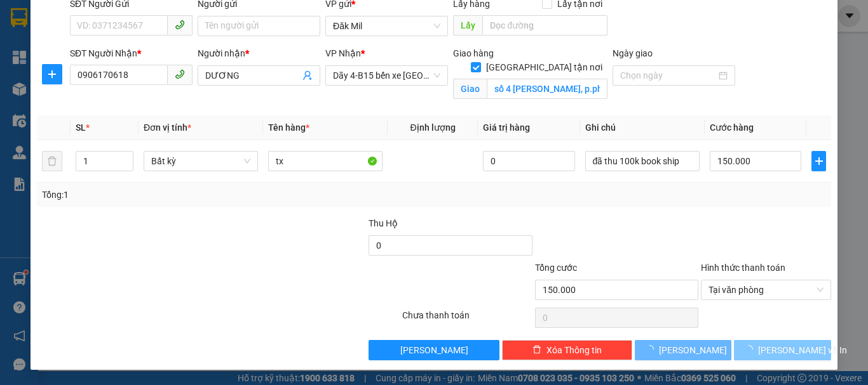 Image resolution: width=868 pixels, height=385 pixels. Describe the element at coordinates (167, 128) in the screenshot. I see `span: Đơn vị tính` at that location.